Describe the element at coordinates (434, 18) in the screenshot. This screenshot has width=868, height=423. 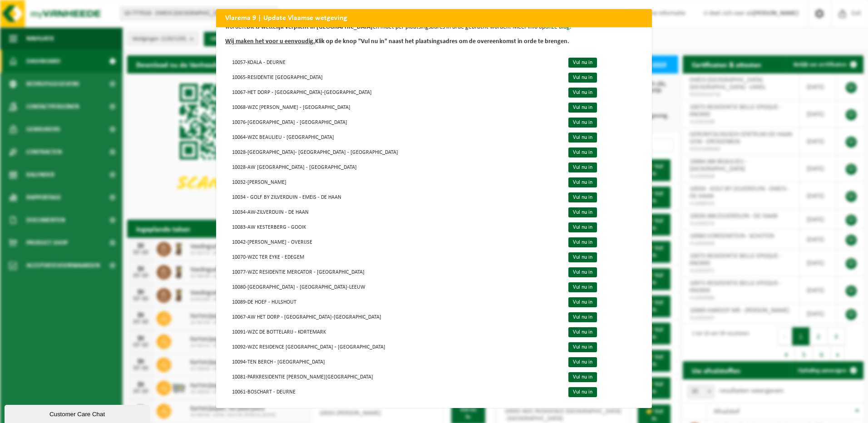
I see `h2: Vlarema 9 | Update Vlaamse wetgeving` at that location.